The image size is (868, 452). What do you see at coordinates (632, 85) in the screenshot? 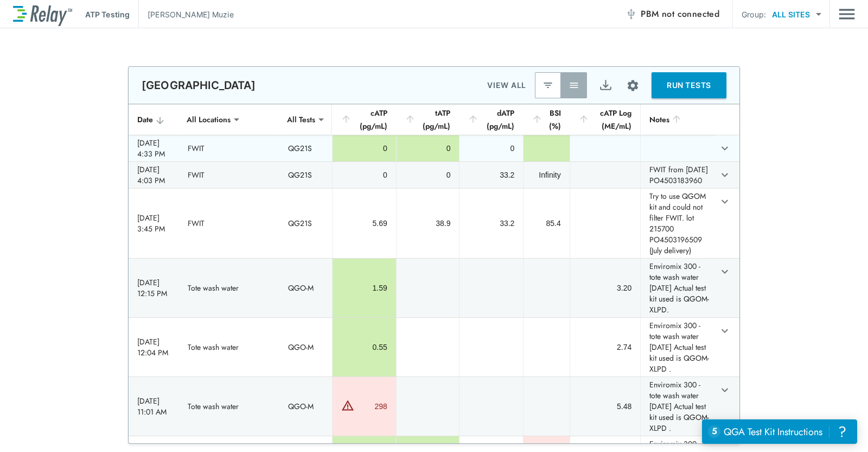
I see `button: Site setup` at bounding box center [632, 85].